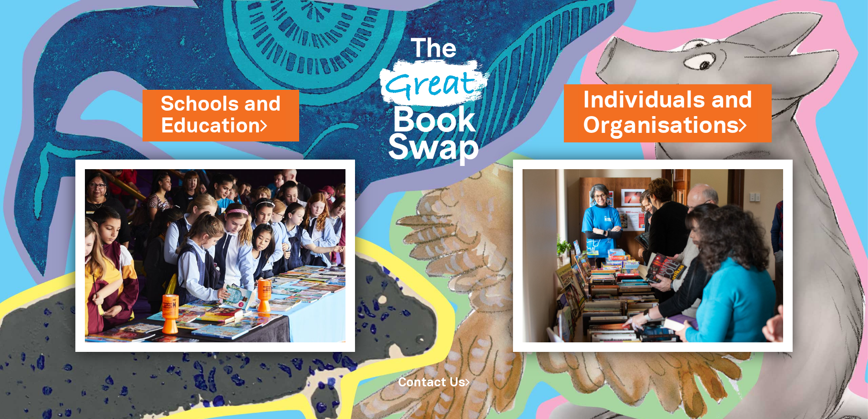 The image size is (868, 419). What do you see at coordinates (434, 383) in the screenshot?
I see `a: Contact Us` at bounding box center [434, 383].